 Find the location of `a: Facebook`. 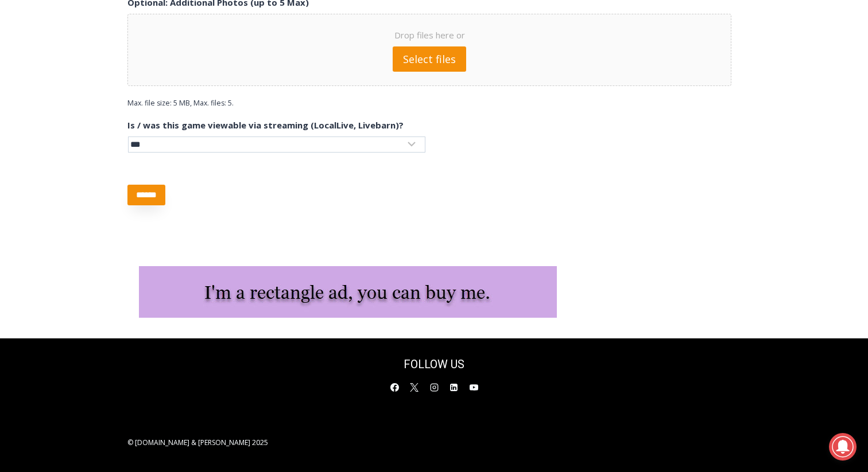

a: Facebook is located at coordinates (394, 387).